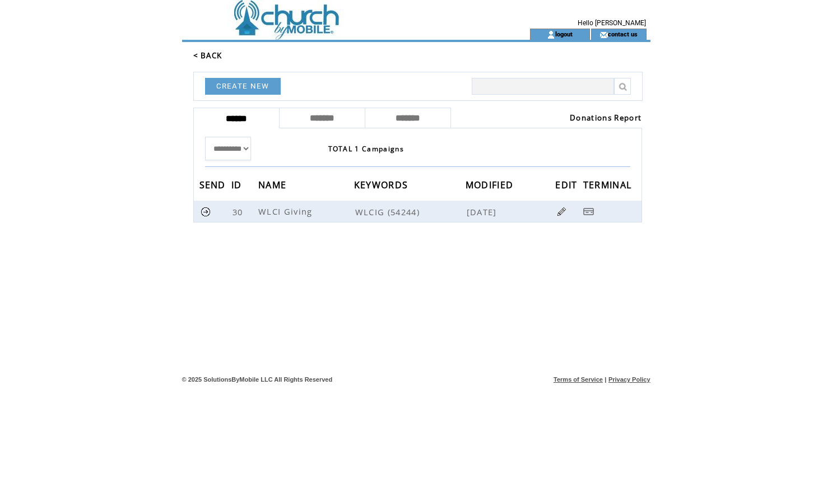 This screenshot has width=832, height=482. What do you see at coordinates (243, 86) in the screenshot?
I see `a: CREATE NEW` at bounding box center [243, 86].